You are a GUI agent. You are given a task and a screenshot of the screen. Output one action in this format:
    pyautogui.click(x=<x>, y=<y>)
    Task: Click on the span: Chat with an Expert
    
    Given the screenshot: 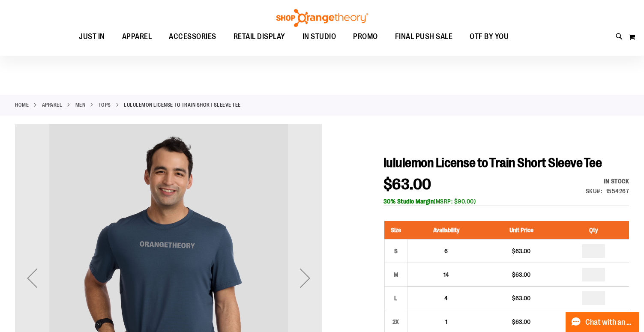 What is the action you would take?
    pyautogui.click(x=609, y=322)
    